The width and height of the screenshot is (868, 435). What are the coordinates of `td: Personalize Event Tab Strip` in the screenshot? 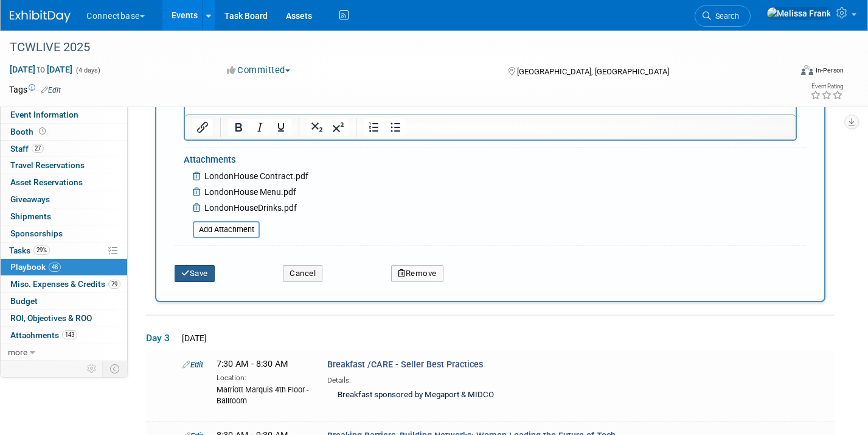 It's located at (92, 368).